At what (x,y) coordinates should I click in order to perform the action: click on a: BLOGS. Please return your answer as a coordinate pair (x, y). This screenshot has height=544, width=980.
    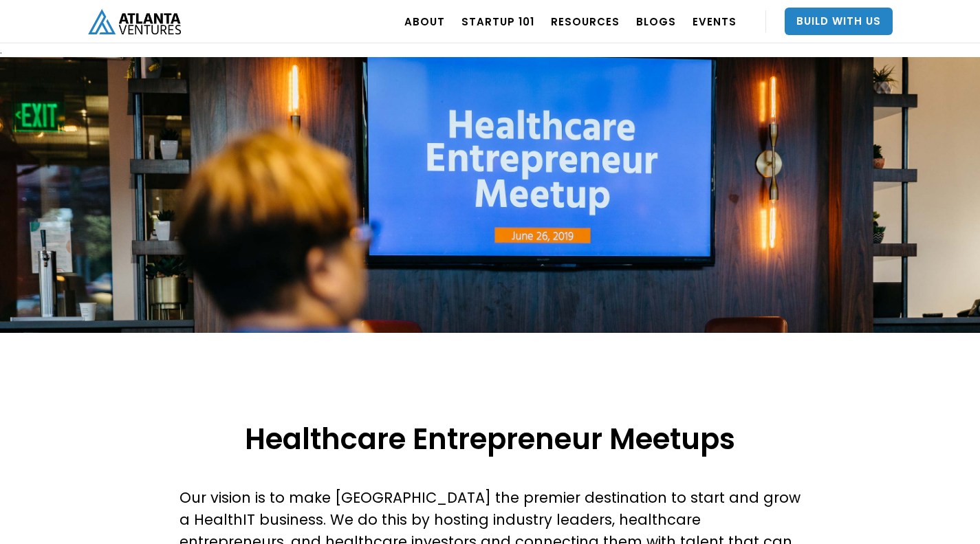
    Looking at the image, I should click on (656, 21).